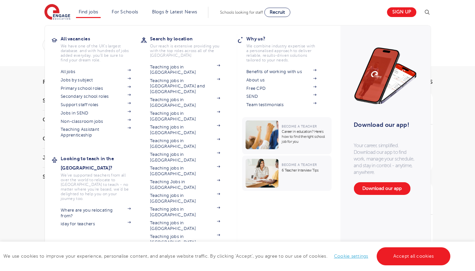 Image resolution: width=475 pixels, height=271 pixels. I want to click on a: Non-classroom jobs, so click(96, 121).